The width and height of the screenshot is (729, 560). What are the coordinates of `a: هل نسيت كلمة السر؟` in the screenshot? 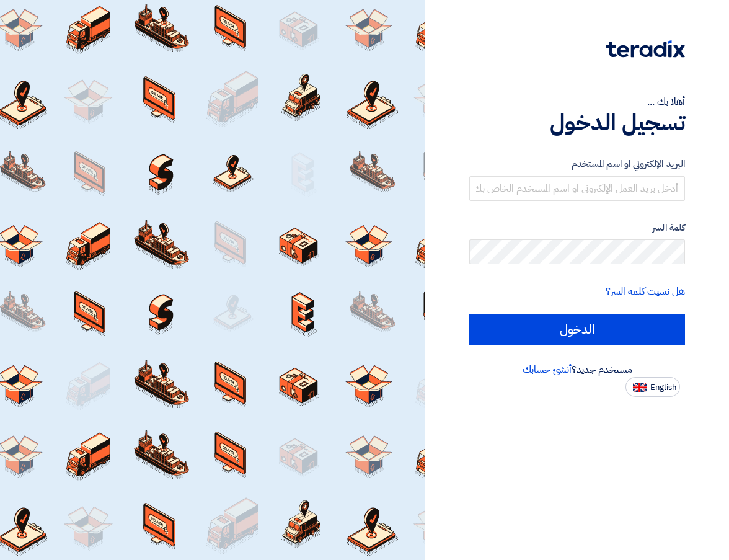 It's located at (645, 292).